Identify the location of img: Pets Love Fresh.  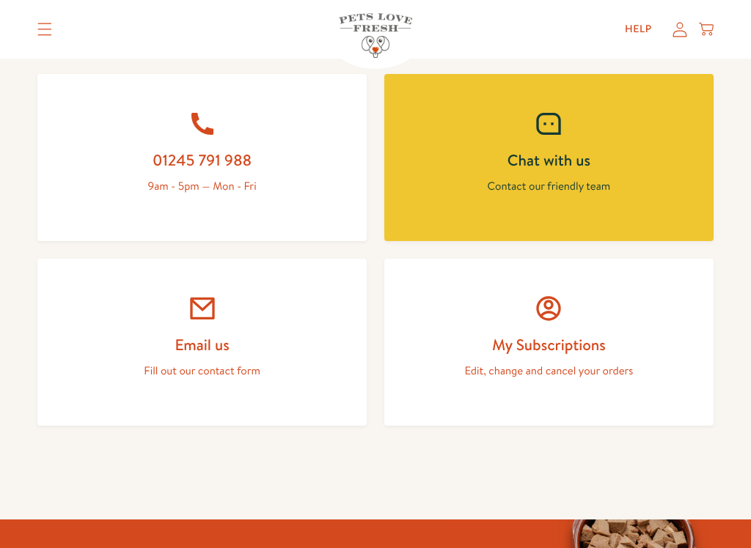
(375, 35).